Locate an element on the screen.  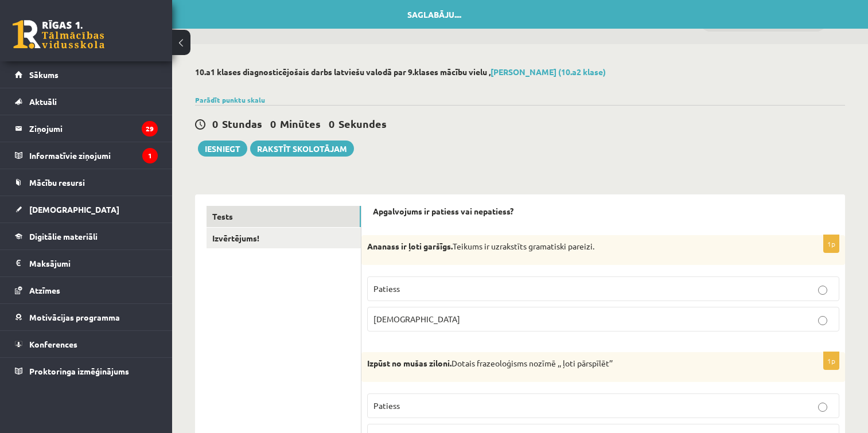
i: 29 is located at coordinates (150, 128).